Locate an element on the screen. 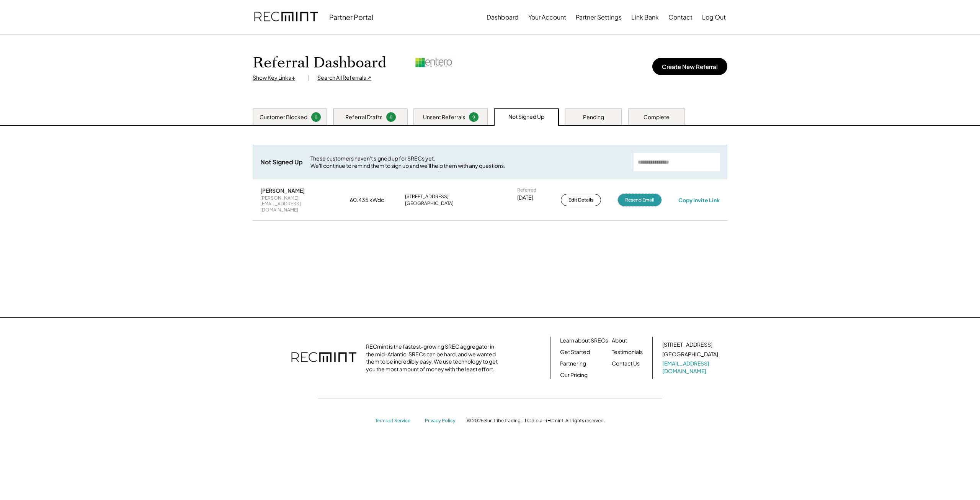 This screenshot has width=980, height=500. div: Pending is located at coordinates (593, 117).